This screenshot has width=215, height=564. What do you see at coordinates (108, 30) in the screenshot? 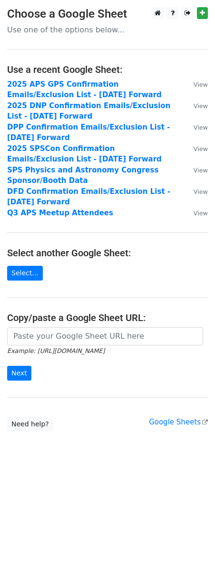
I see `p: Use one of the options below...` at bounding box center [108, 30].